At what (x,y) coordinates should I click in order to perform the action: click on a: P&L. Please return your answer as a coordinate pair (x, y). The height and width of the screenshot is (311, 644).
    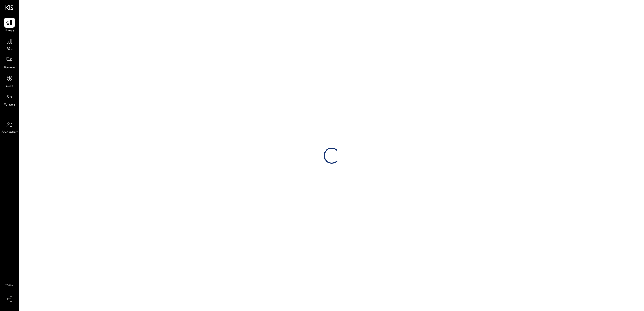
    Looking at the image, I should click on (10, 44).